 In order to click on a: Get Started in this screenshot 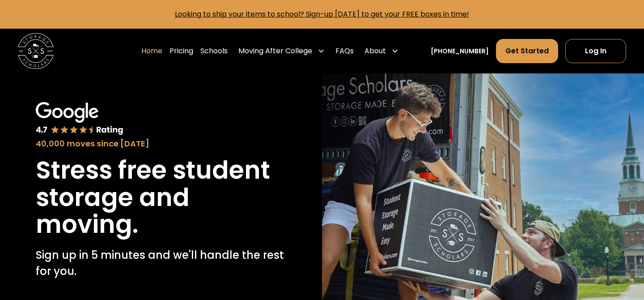, I will do `click(528, 51)`.